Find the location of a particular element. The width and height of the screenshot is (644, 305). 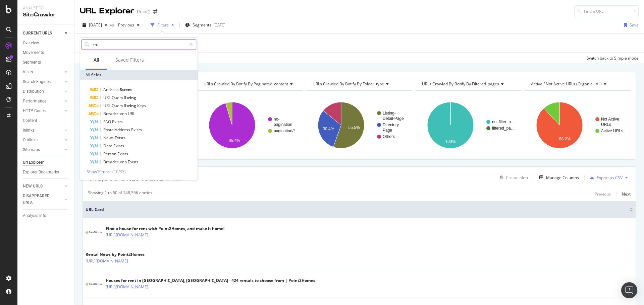

span: Person is located at coordinates (110, 154).